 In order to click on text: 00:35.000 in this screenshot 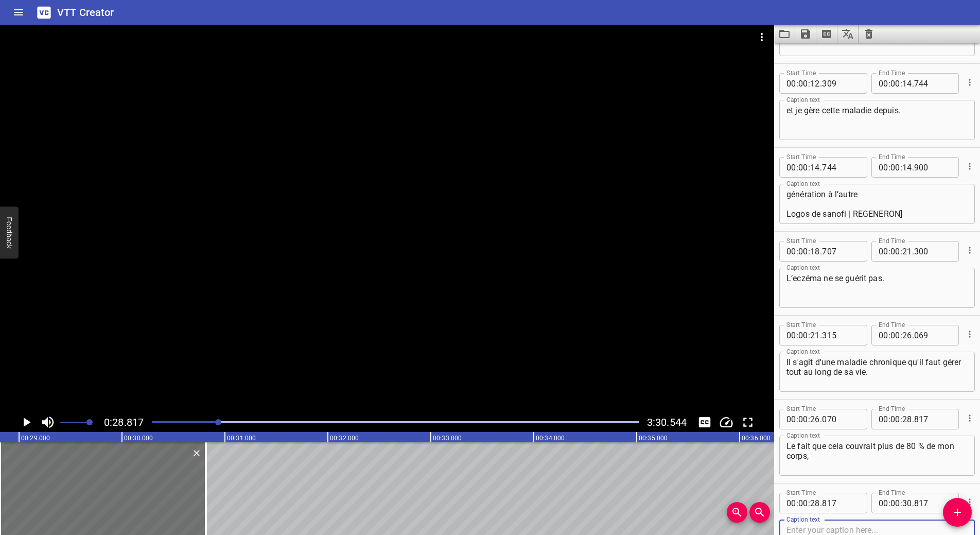, I will do `click(653, 438)`.